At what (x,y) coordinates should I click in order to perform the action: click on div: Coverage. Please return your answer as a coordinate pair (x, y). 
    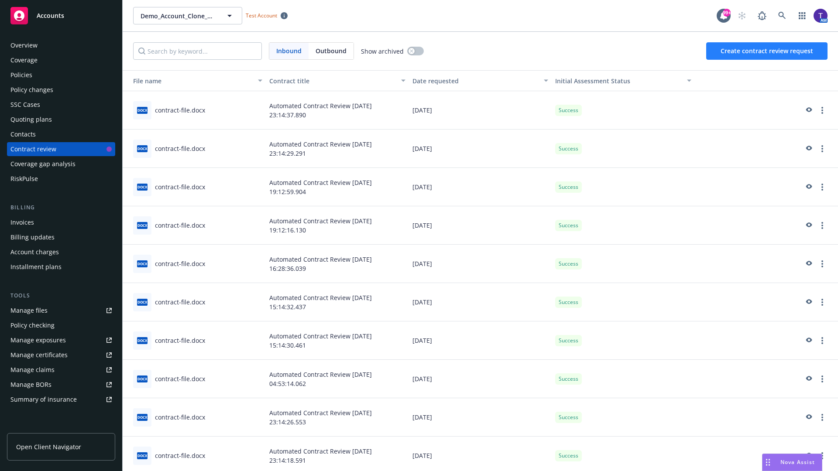
    Looking at the image, I should click on (24, 60).